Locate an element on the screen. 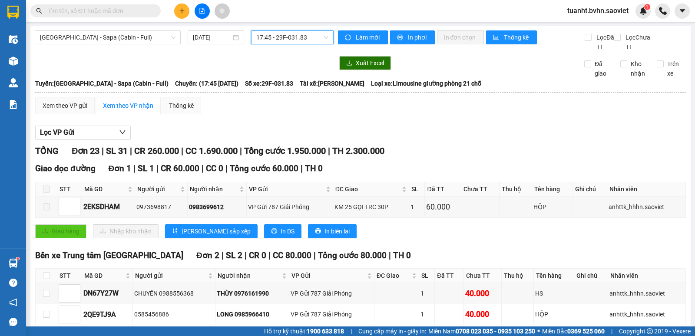 The width and height of the screenshot is (695, 336). div: 2EKSDHAM is located at coordinates (108, 206).